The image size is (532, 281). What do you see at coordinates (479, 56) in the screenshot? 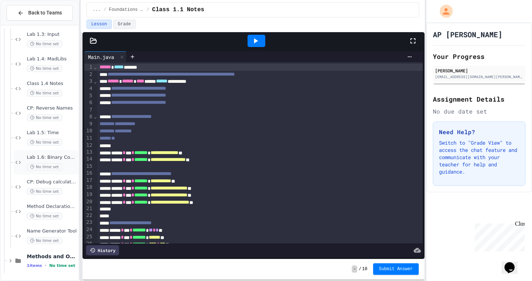
I see `h2: Your Progress` at bounding box center [479, 56].